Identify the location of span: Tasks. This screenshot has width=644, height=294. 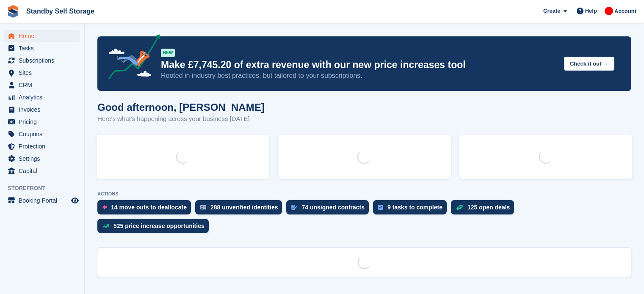
(44, 48).